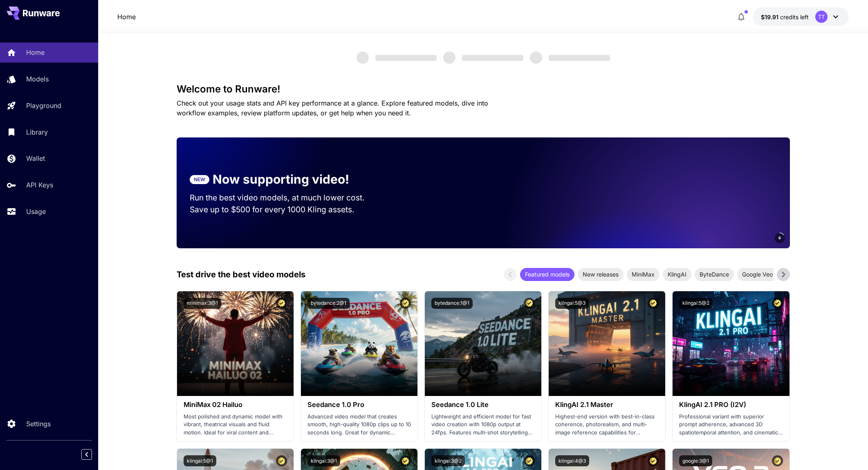 The width and height of the screenshot is (868, 470). I want to click on span: MiniMax, so click(643, 274).